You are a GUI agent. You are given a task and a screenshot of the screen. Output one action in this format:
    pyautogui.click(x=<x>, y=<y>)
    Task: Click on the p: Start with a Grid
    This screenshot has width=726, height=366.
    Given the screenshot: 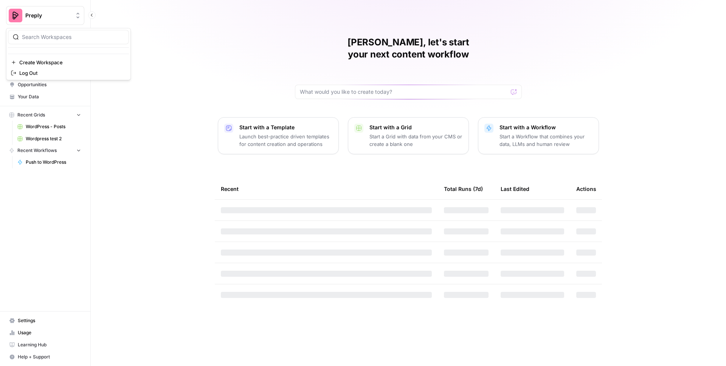 What is the action you would take?
    pyautogui.click(x=416, y=127)
    